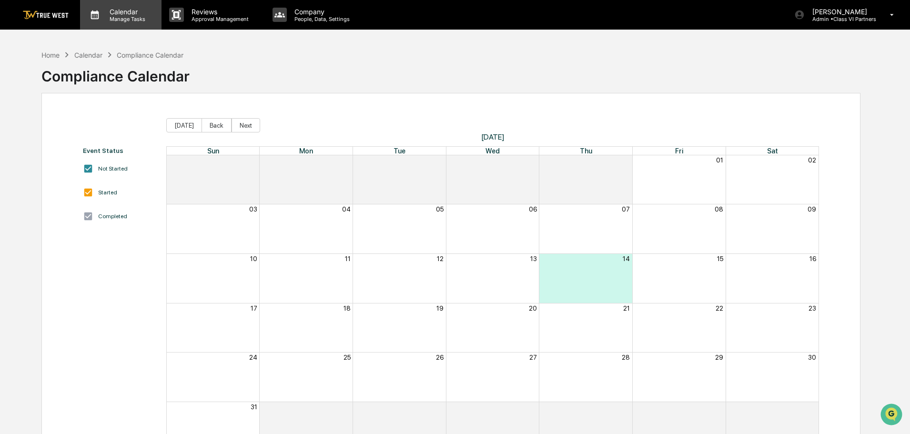 The width and height of the screenshot is (910, 434). What do you see at coordinates (12, 12) in the screenshot?
I see `button: Open customer support` at bounding box center [12, 12].